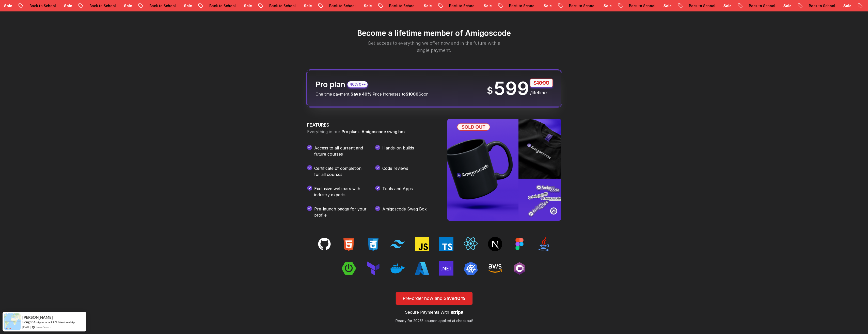 This screenshot has width=868, height=334. Describe the element at coordinates (434, 321) in the screenshot. I see `p: Ready for 2025? coupon applied at checkout!` at that location.